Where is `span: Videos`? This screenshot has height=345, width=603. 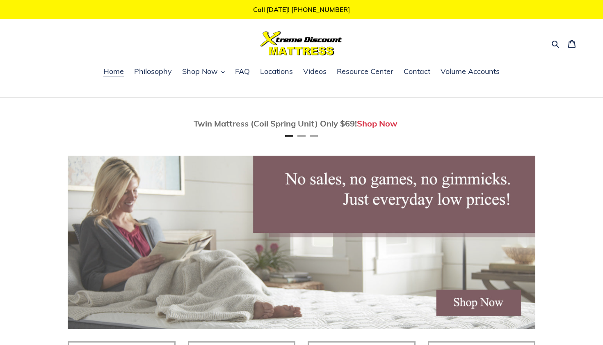
span: Videos is located at coordinates (315, 71).